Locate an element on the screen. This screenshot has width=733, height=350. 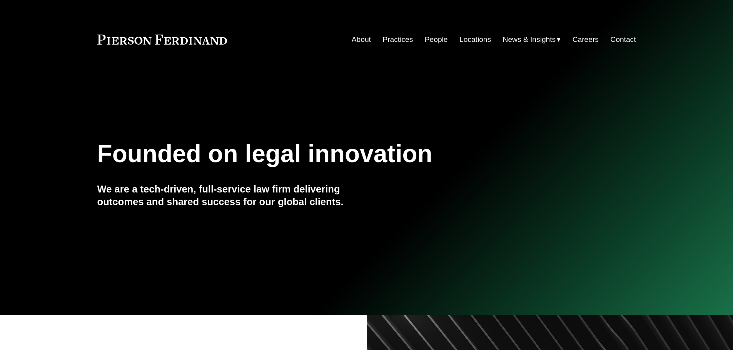
a: Contact is located at coordinates (623, 40).